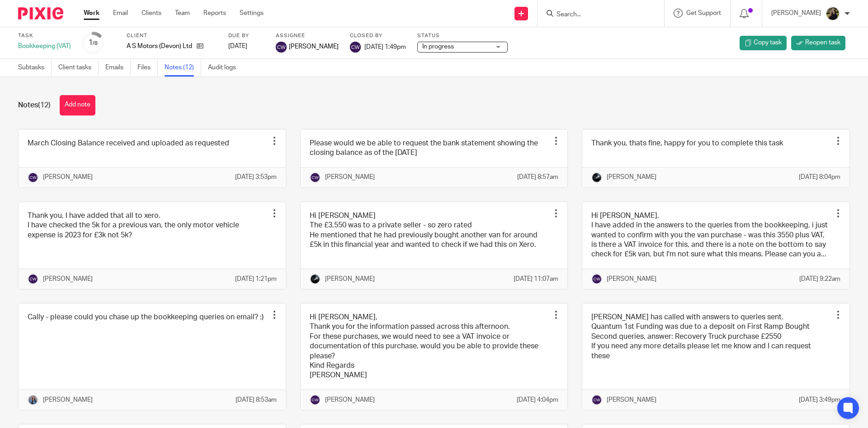 The width and height of the screenshot is (868, 428). Describe the element at coordinates (307, 36) in the screenshot. I see `label: Assignee` at that location.